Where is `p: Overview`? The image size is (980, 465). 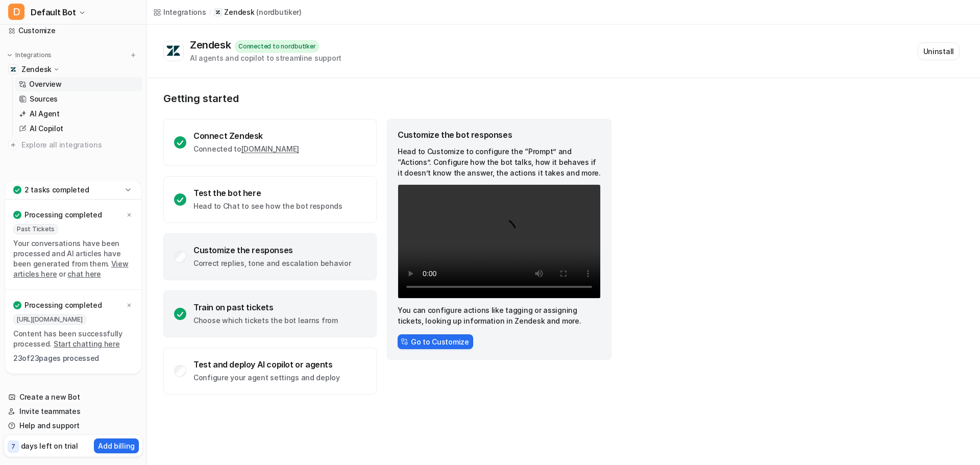
p: Overview is located at coordinates (46, 84).